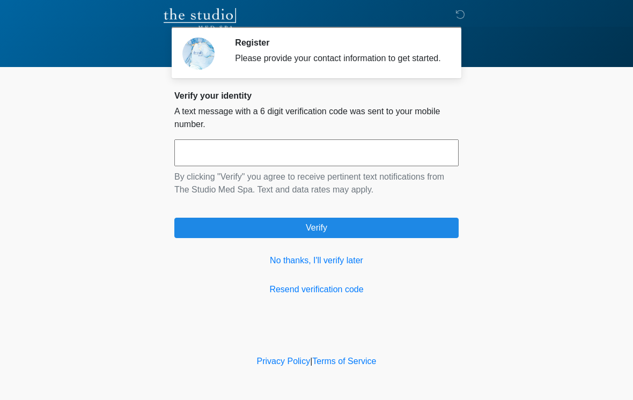 The height and width of the screenshot is (400, 633). What do you see at coordinates (317, 290) in the screenshot?
I see `a: Resend verification code` at bounding box center [317, 290].